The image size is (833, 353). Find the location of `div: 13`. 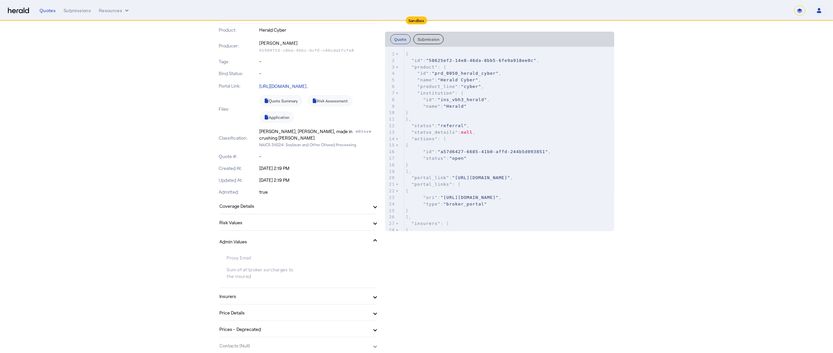

div: 13 is located at coordinates (390, 132).